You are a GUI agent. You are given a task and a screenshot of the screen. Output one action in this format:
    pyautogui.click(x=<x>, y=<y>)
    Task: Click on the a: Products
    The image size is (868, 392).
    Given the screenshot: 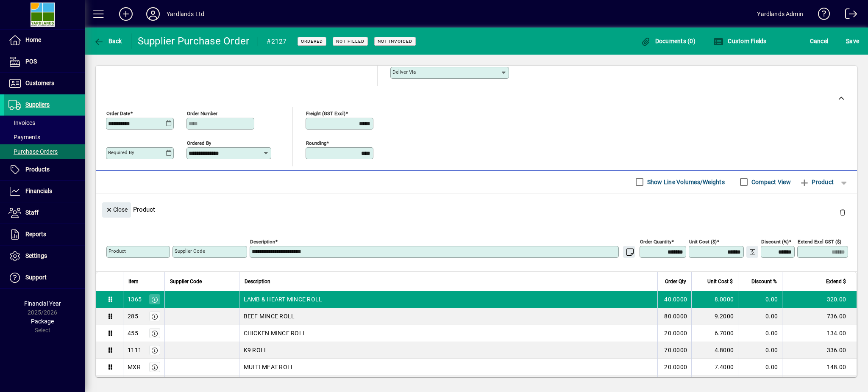 What is the action you would take?
    pyautogui.click(x=44, y=170)
    